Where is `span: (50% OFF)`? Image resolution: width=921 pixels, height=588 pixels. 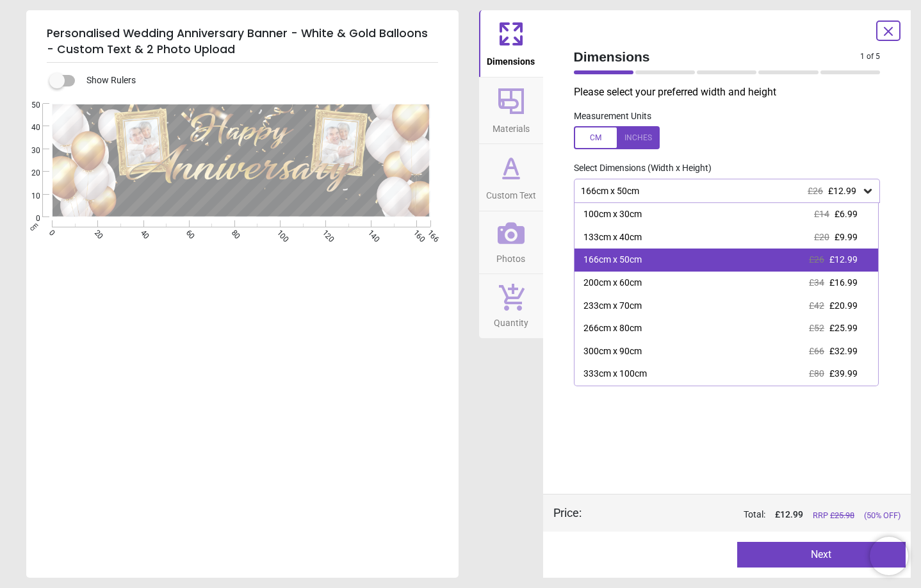 span: (50% OFF) is located at coordinates (882, 515).